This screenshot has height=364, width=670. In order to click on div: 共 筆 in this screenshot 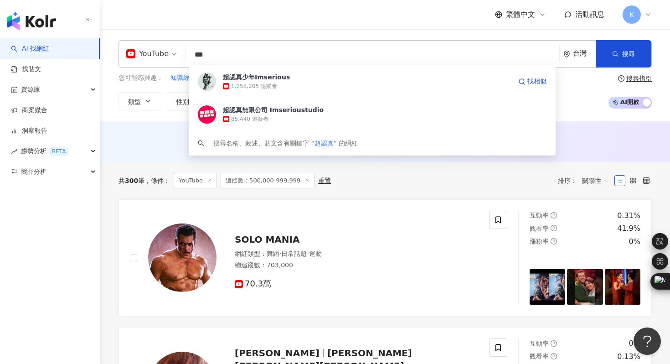, I will do `click(131, 181)`.